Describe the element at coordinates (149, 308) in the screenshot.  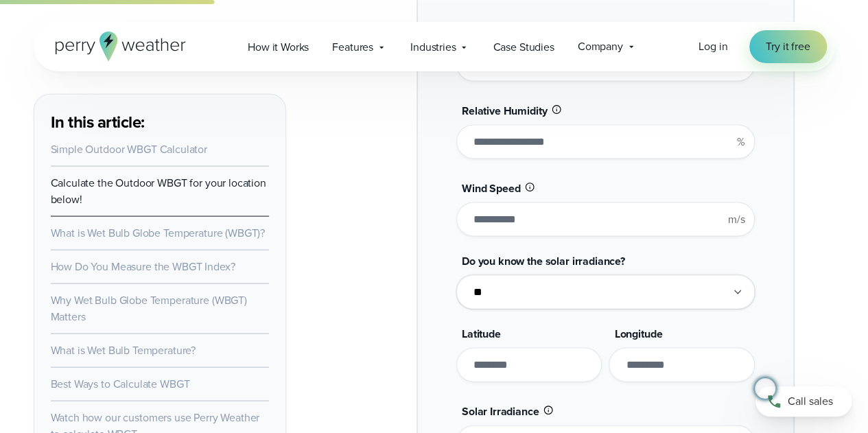
I see `a: Why Wet Bulb Globe Temperature (WBGT) Matters` at that location.